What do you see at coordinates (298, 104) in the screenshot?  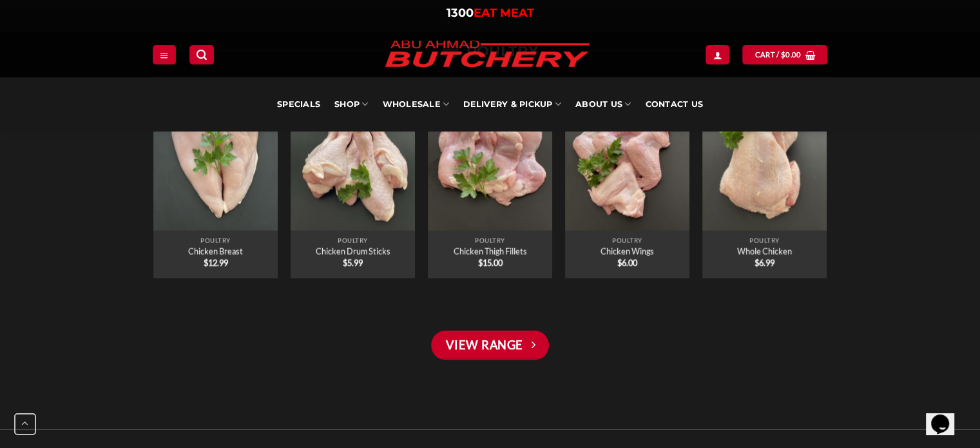 I see `a: Specials` at bounding box center [298, 104].